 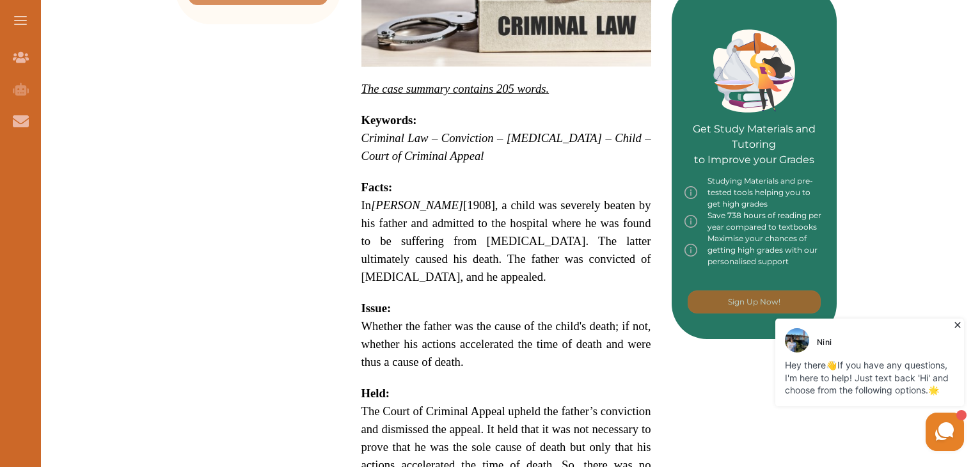 I want to click on strong: Facts:, so click(x=376, y=187).